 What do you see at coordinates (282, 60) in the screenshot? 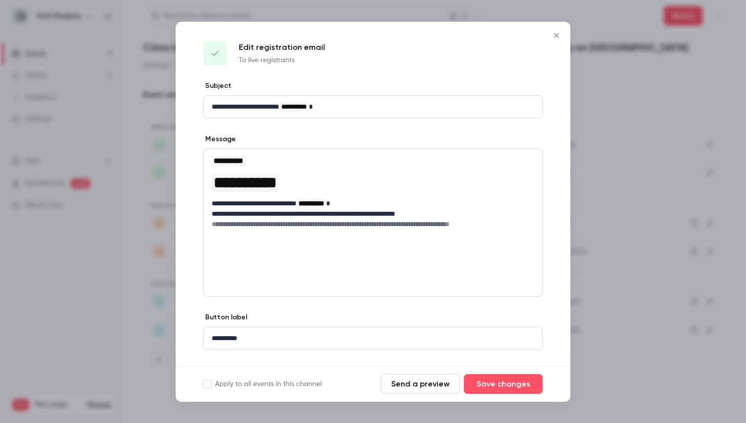
I see `p: To live registrants` at bounding box center [282, 60].